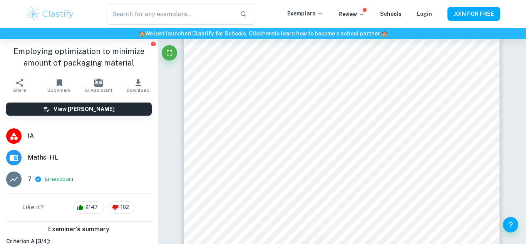 This screenshot has width=526, height=244. What do you see at coordinates (59, 90) in the screenshot?
I see `span: Bookmark` at bounding box center [59, 90].